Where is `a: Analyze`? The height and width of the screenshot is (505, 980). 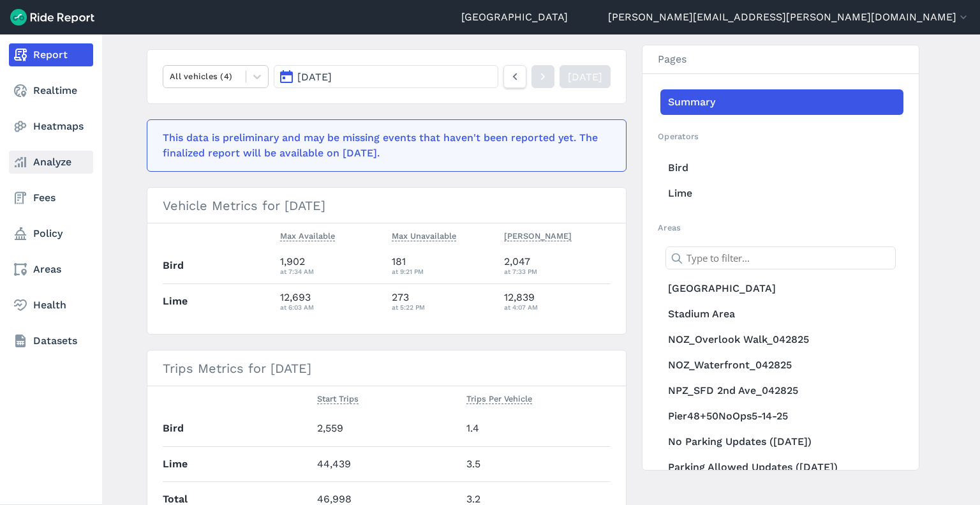 a: Analyze is located at coordinates (51, 162).